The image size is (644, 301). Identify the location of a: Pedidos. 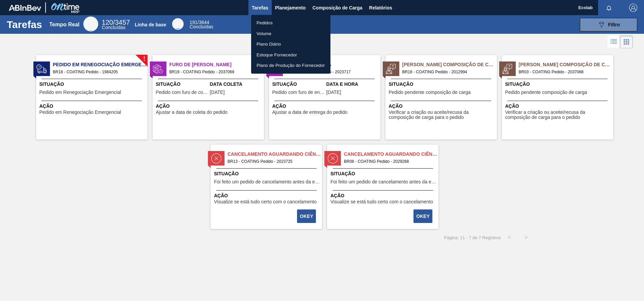
(291, 23).